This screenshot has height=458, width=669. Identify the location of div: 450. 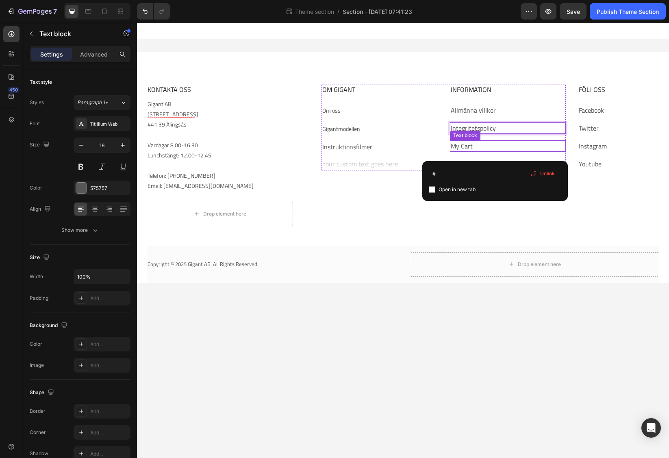
(13, 90).